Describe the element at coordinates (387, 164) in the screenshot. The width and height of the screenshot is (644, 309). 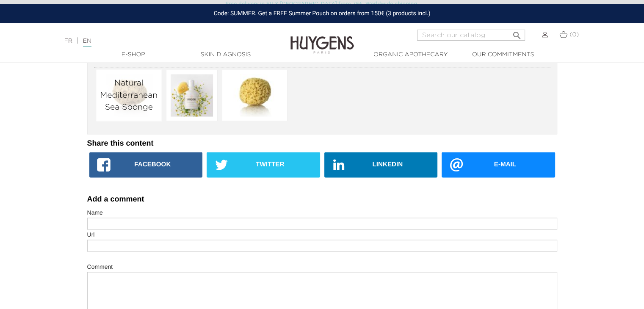
I see `span: Linkedin` at that location.